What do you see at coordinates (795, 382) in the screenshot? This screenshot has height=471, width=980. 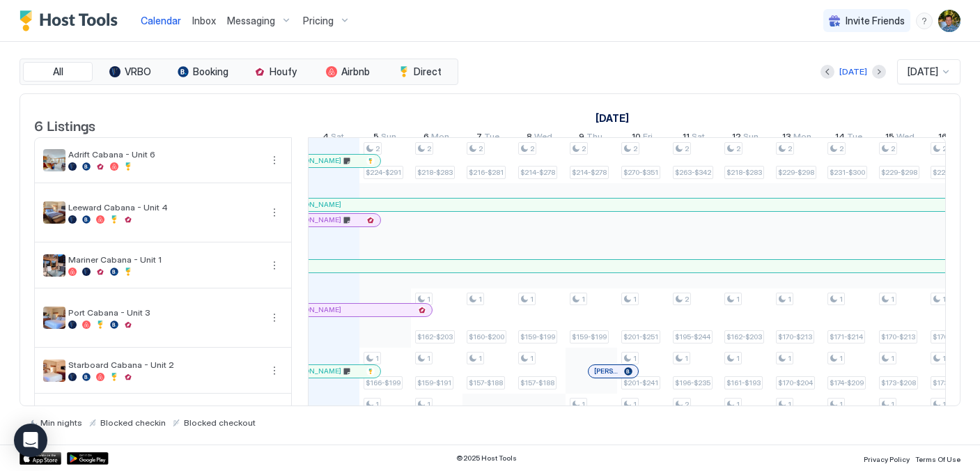 I see `span: $170-$204` at bounding box center [795, 382].